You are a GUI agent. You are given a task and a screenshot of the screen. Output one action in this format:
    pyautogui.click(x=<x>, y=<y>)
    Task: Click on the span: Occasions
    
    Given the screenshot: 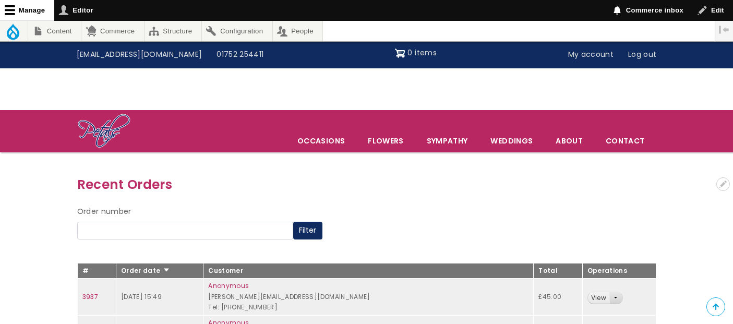 What is the action you would take?
    pyautogui.click(x=321, y=141)
    